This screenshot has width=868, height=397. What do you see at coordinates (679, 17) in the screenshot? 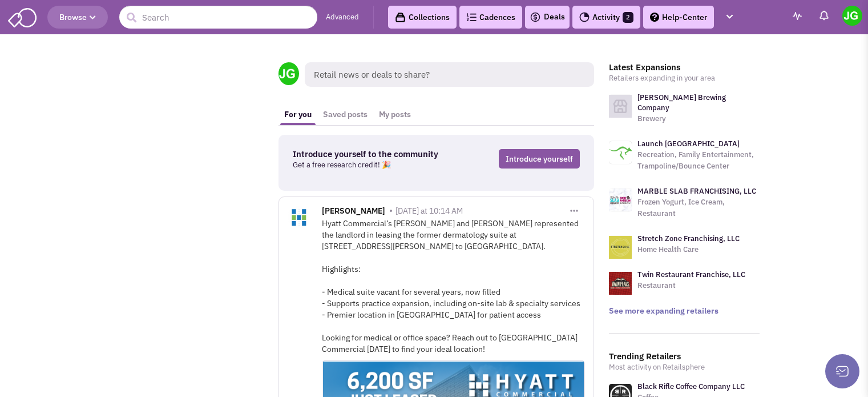
I see `a: Help-Center` at bounding box center [679, 17].